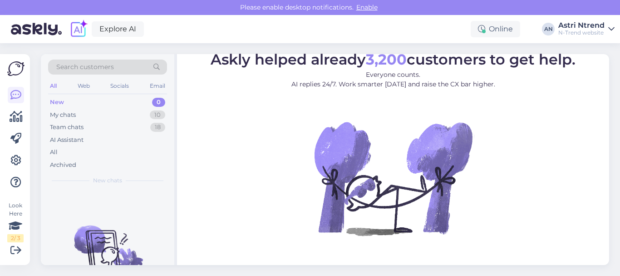 This screenshot has height=276, width=620. Describe the element at coordinates (67, 127) in the screenshot. I see `div: Team chats` at that location.